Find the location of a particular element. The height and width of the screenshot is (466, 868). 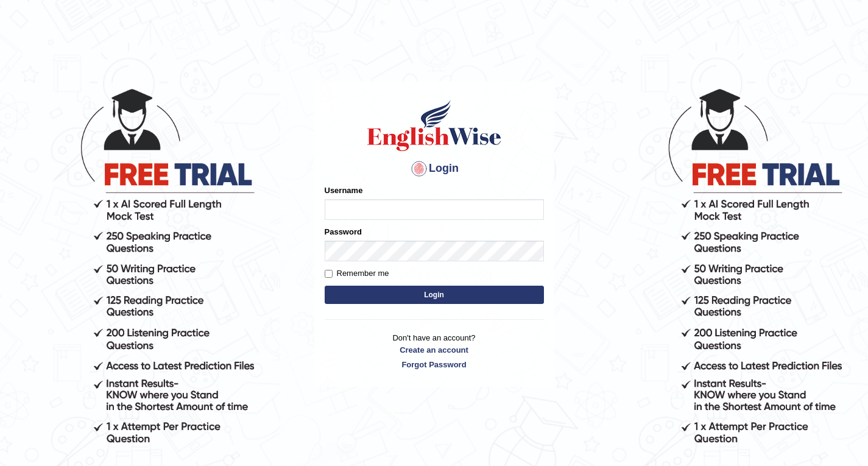

label: Remember me is located at coordinates (357, 273).